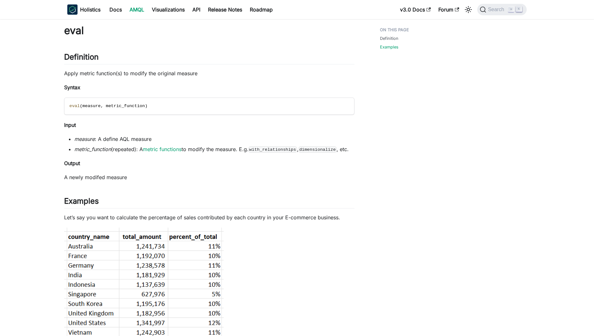 This screenshot has height=336, width=594. Describe the element at coordinates (468, 10) in the screenshot. I see `button: Switch between dark and light mode (currently light mode)` at that location.